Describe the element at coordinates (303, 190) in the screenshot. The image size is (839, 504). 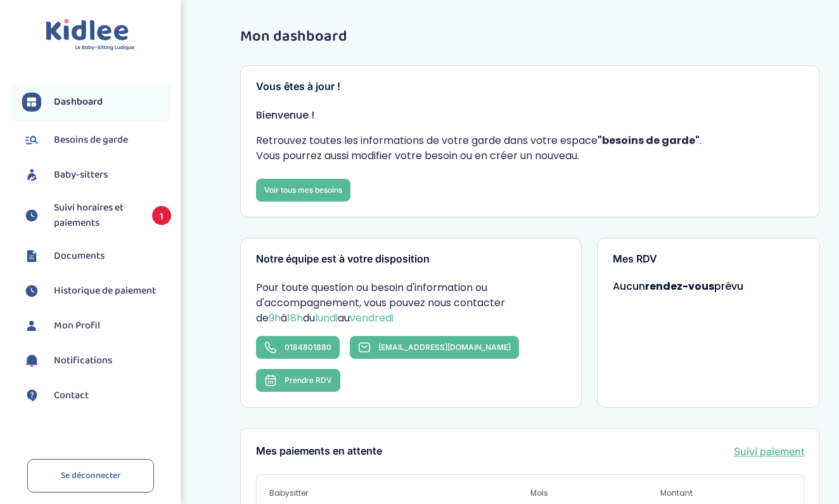
I see `a: Voir tous mes besoins` at that location.